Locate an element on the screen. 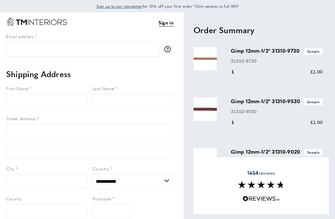 Image resolution: width=335 pixels, height=219 pixels. span: Country is located at coordinates (101, 169).